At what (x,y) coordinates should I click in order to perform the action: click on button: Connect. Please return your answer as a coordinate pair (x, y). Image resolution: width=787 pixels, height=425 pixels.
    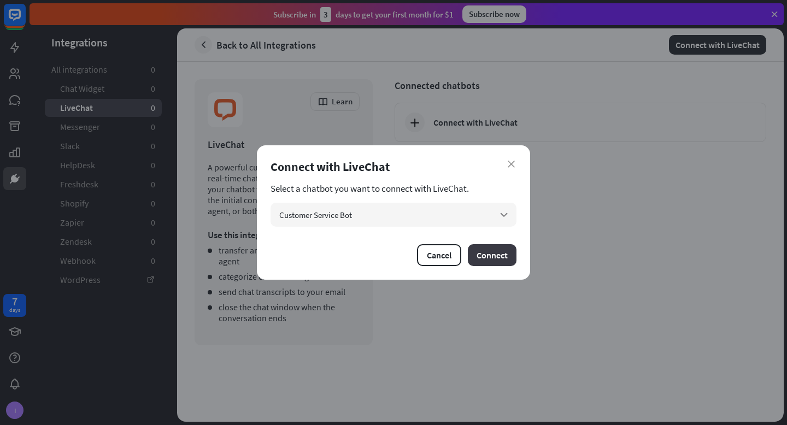
    Looking at the image, I should click on (492, 255).